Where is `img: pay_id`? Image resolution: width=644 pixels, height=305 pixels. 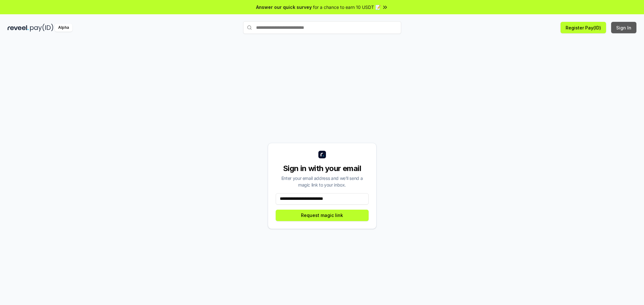 img: pay_id is located at coordinates (42, 28).